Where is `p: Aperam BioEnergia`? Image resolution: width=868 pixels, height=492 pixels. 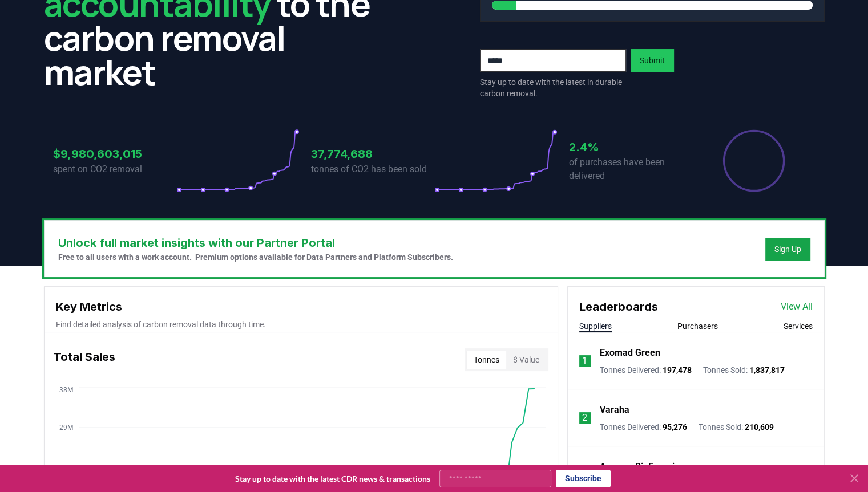 p: Aperam BioEnergia is located at coordinates (639, 467).